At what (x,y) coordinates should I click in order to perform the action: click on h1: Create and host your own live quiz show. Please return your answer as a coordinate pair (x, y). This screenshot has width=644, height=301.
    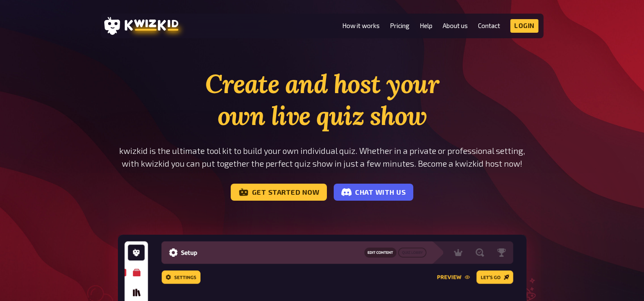
    Looking at the image, I should click on (322, 100).